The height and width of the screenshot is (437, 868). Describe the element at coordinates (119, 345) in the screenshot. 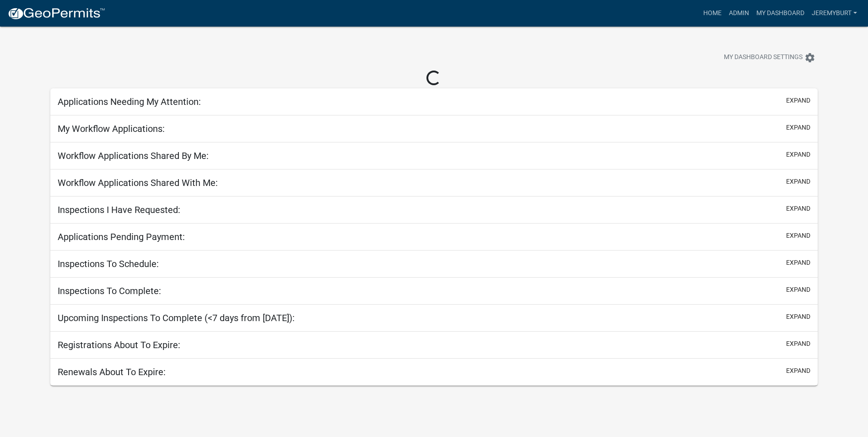

I see `h5: Registrations About To Expire:` at that location.